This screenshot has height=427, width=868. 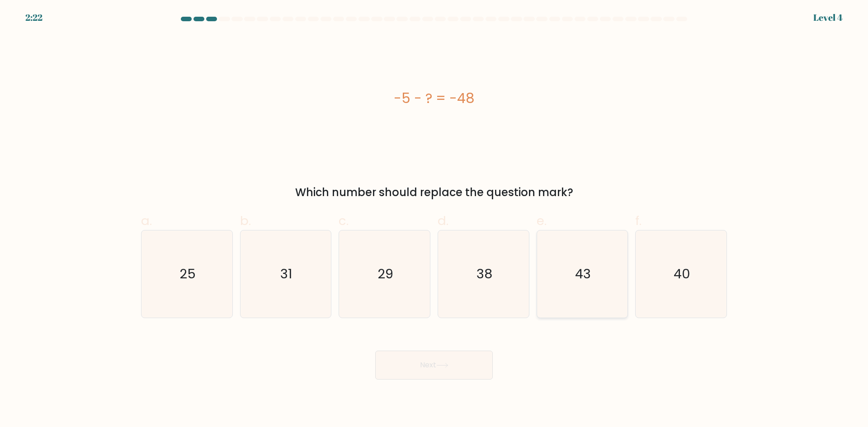 I want to click on text: 25, so click(x=188, y=274).